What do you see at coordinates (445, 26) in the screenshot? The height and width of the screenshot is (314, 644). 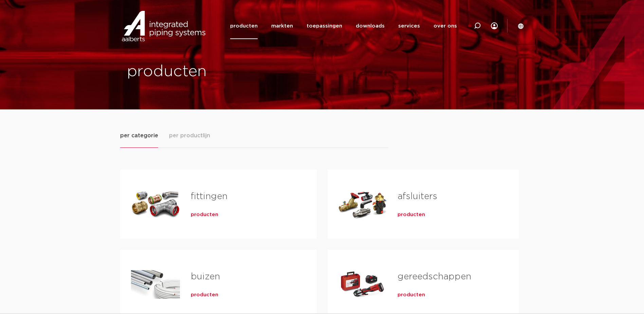 I see `a: over ons` at bounding box center [445, 26].